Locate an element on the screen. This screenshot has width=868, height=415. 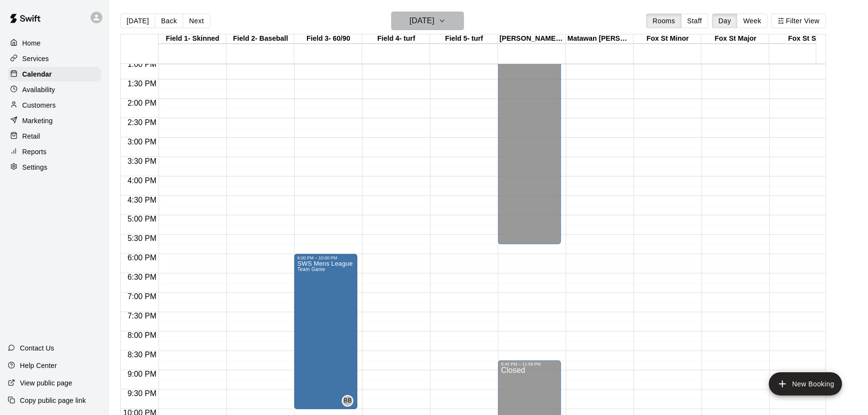
button: Rooms is located at coordinates (664, 21).